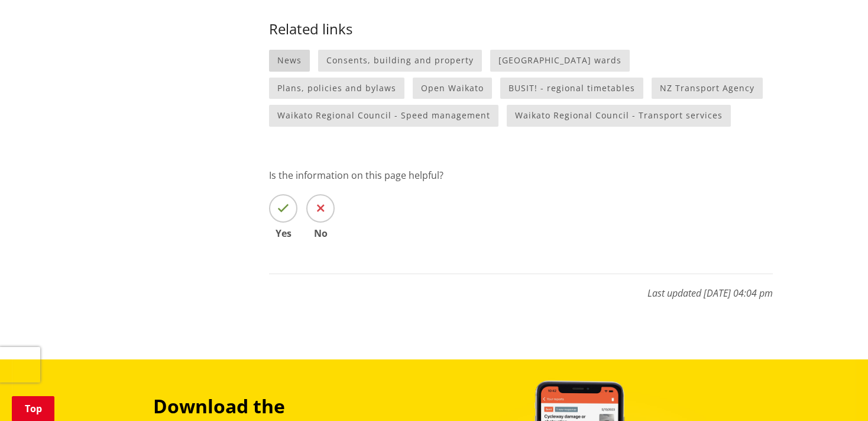 The height and width of the screenshot is (421, 868). What do you see at coordinates (283, 233) in the screenshot?
I see `span: Yes` at bounding box center [283, 233].